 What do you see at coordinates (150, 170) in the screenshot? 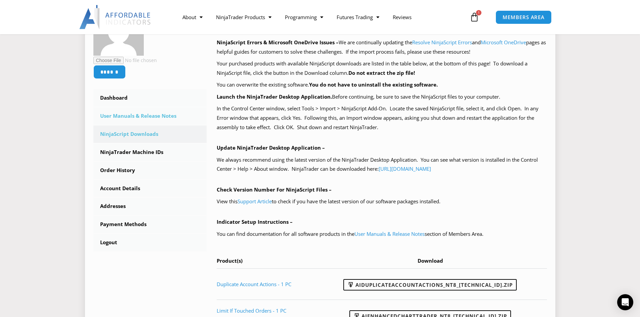
I see `nav: Account pages` at bounding box center [150, 170].